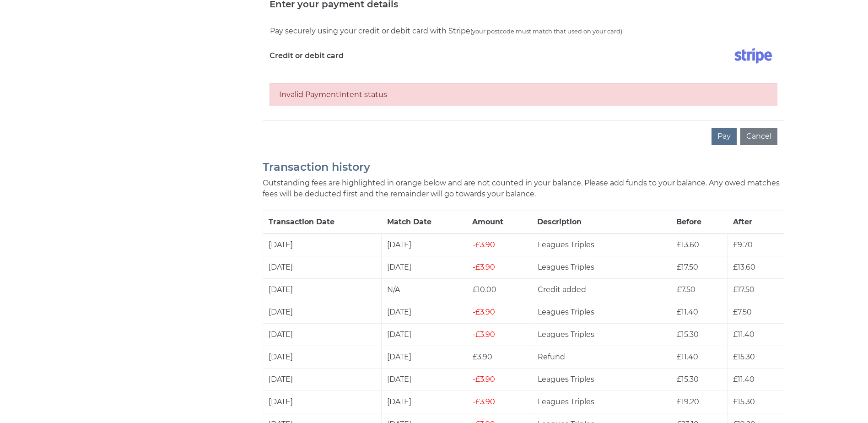 The width and height of the screenshot is (868, 423). Describe the element at coordinates (755, 222) in the screenshot. I see `th: After` at that location.